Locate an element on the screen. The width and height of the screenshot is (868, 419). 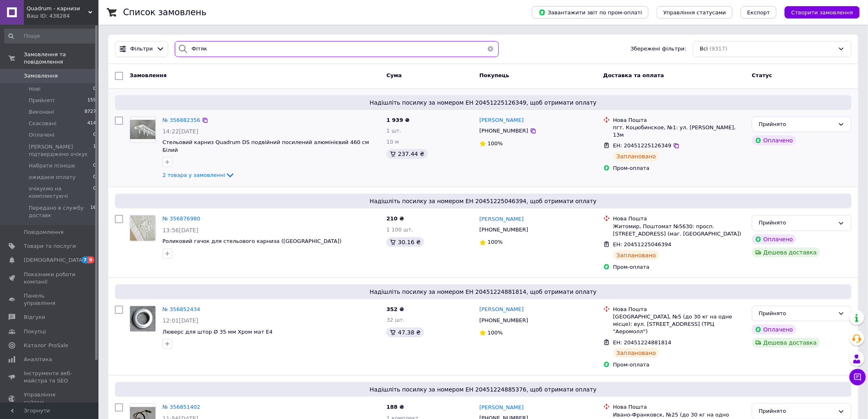
span: 414 is located at coordinates (91, 124).